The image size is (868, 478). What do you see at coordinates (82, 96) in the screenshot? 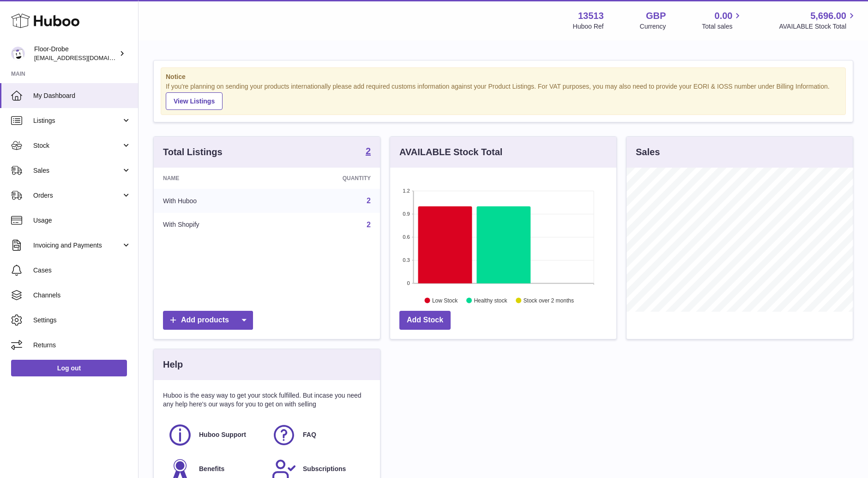
I see `span: My Dashboard` at bounding box center [82, 96].